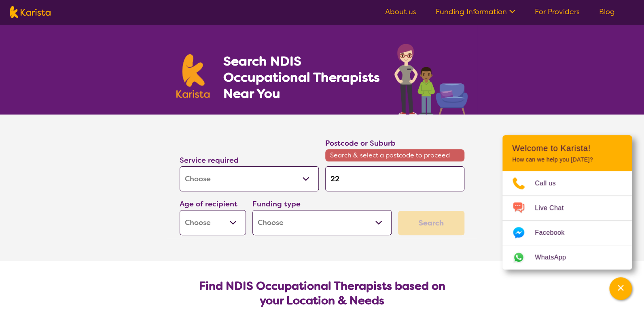  I want to click on label: Funding type, so click(276, 204).